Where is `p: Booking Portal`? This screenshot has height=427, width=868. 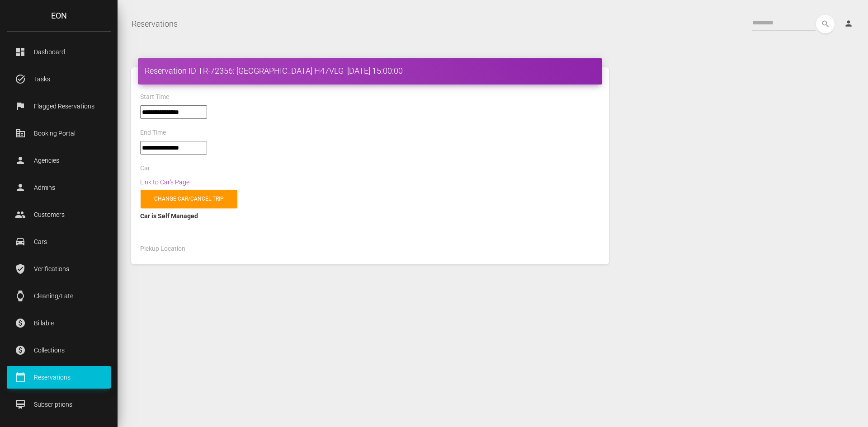
p: Booking Portal is located at coordinates (59, 133).